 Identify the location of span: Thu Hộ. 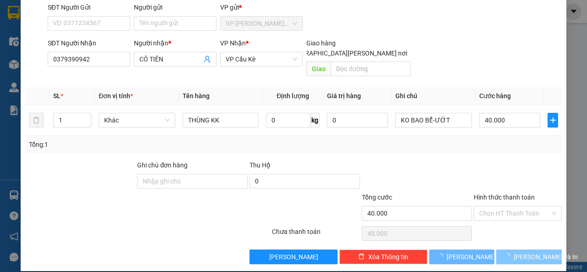
(260, 165).